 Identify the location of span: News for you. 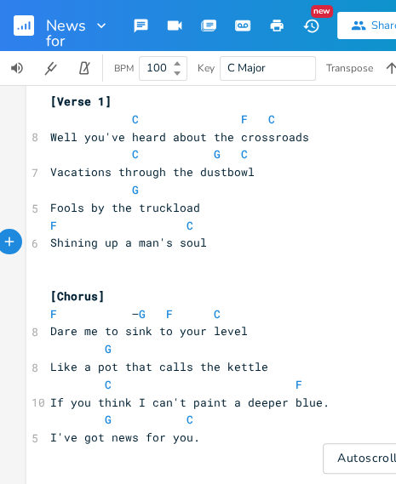
(66, 26).